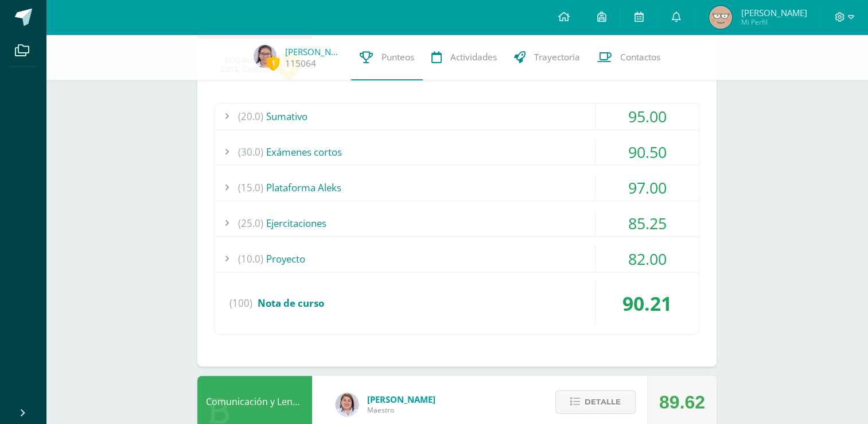 The image size is (868, 424). What do you see at coordinates (251, 187) in the screenshot?
I see `span: (15.0)` at bounding box center [251, 187].